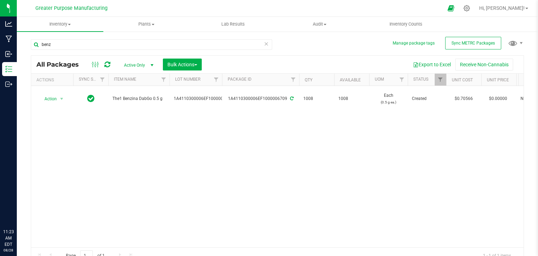 This screenshot has height=256, width=538. I want to click on span: Created, so click(427, 98).